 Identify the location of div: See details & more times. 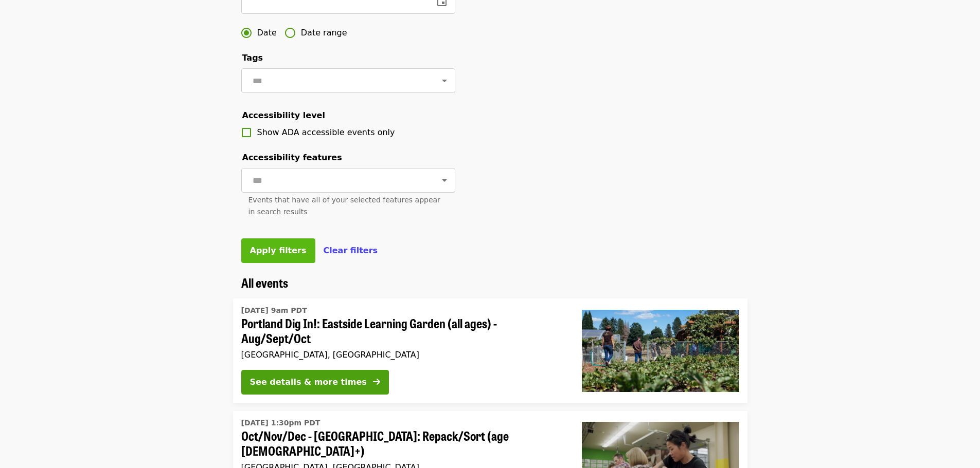
(308, 382).